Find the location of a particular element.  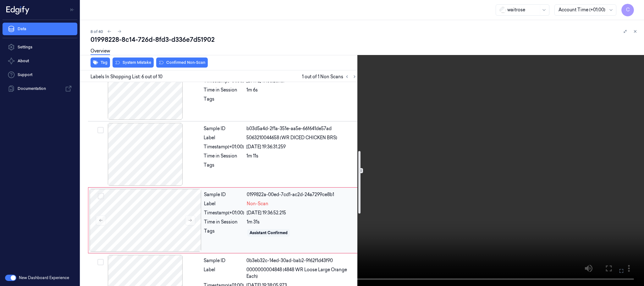

button: About is located at coordinates (40, 61).